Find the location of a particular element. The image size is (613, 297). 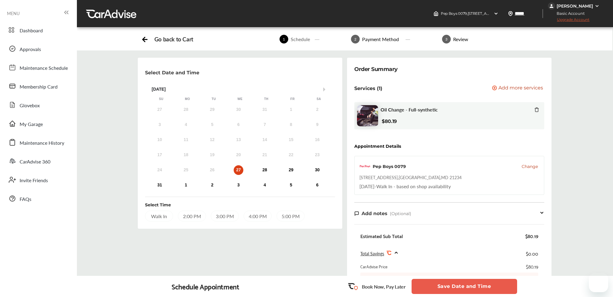

img: header-down-arrow.9dd2ce7d.svg is located at coordinates (496, 14).